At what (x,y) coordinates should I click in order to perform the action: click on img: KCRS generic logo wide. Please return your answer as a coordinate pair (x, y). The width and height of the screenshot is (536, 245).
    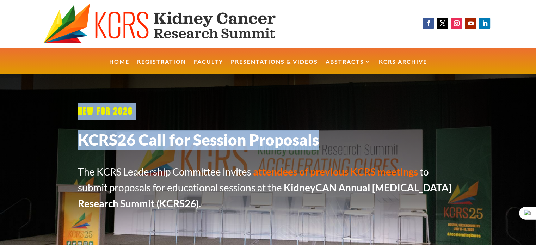
    Looking at the image, I should click on (174, 24).